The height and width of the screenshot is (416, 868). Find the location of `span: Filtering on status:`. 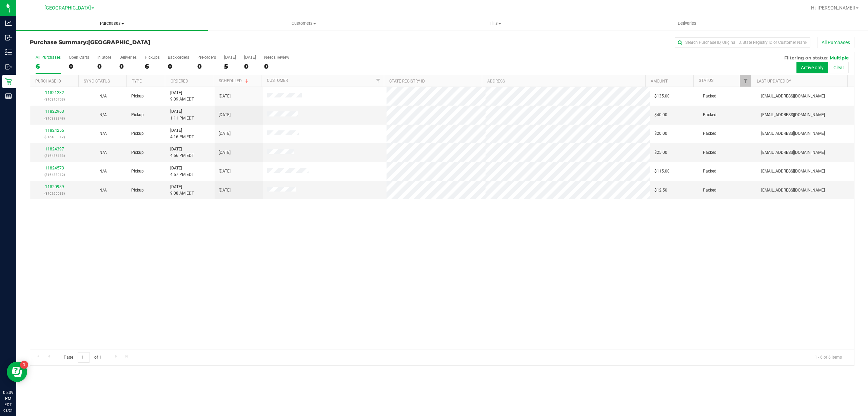

span: Filtering on status: is located at coordinates (807, 58).